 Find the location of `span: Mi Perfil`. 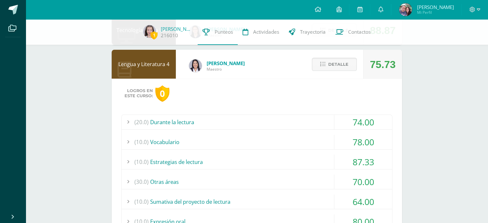

span: Mi Perfil is located at coordinates (435, 12).